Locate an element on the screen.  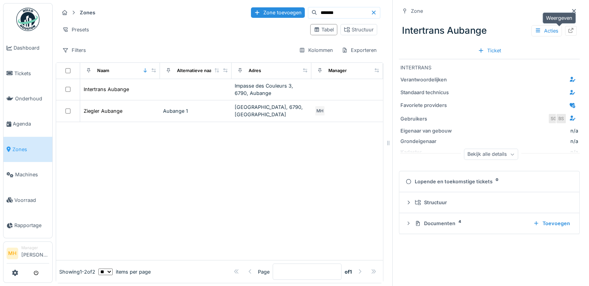
div: Adres is located at coordinates (255, 71).